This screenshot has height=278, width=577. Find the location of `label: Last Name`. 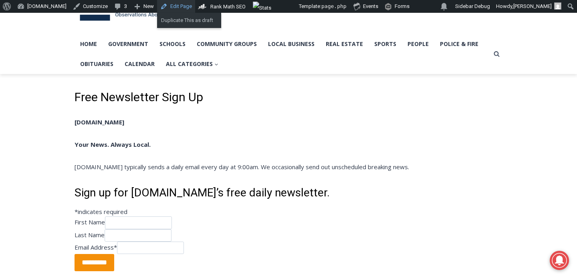

label: Last Name is located at coordinates (89, 235).